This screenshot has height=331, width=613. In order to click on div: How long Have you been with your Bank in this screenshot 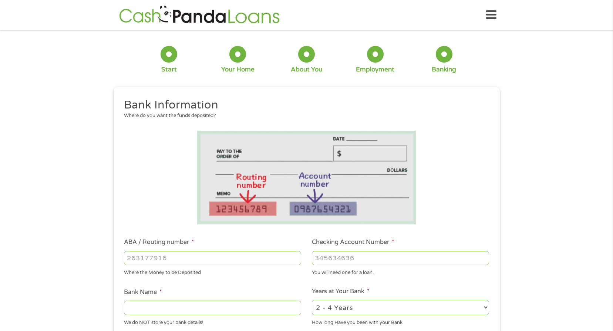, I will do `click(400, 321)`.